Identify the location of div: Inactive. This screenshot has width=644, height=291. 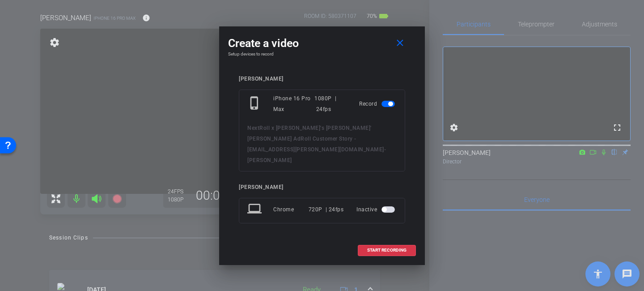
(377, 209).